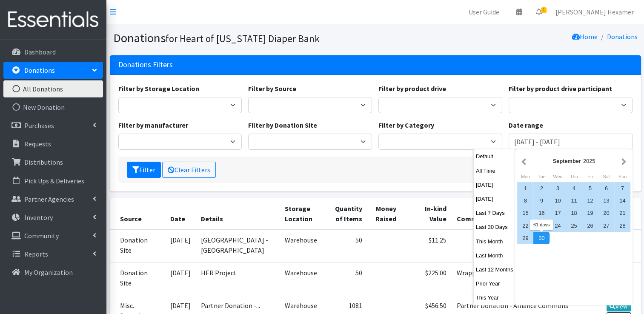  What do you see at coordinates (541, 201) in the screenshot?
I see `div: 9` at bounding box center [541, 201].